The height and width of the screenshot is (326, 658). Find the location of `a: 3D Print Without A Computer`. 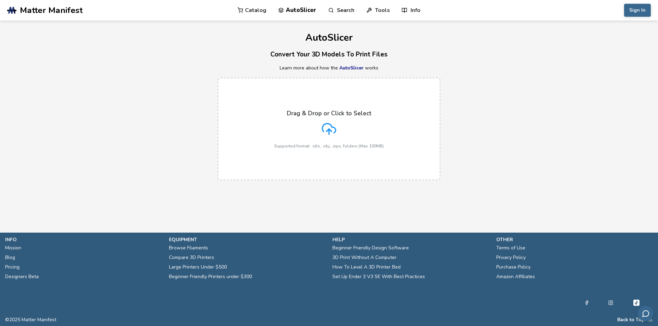

a: 3D Print Without A Computer is located at coordinates (364, 258).